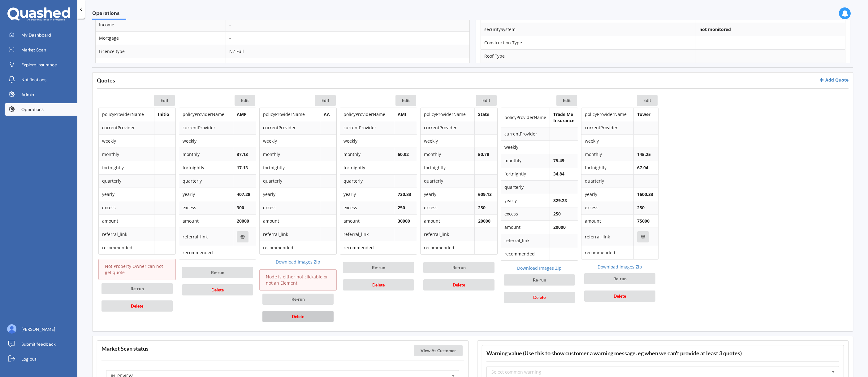 Image resolution: width=868 pixels, height=377 pixels. Describe the element at coordinates (160, 38) in the screenshot. I see `td: Mortgage` at that location.